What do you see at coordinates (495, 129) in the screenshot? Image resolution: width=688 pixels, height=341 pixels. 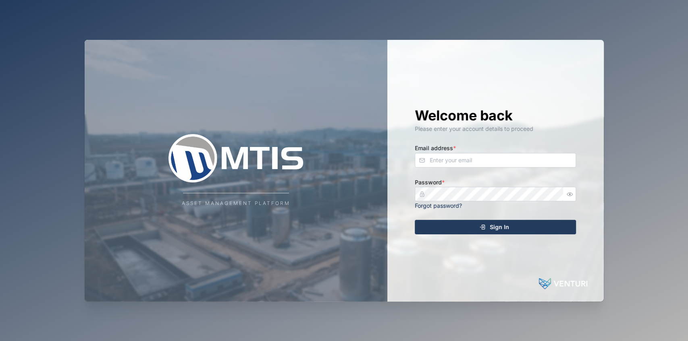 I see `div: Please enter your account details to proceed` at bounding box center [495, 129].